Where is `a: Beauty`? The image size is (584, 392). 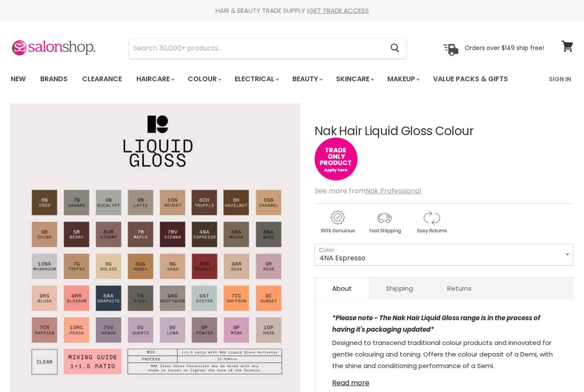 a: Beauty is located at coordinates (307, 79).